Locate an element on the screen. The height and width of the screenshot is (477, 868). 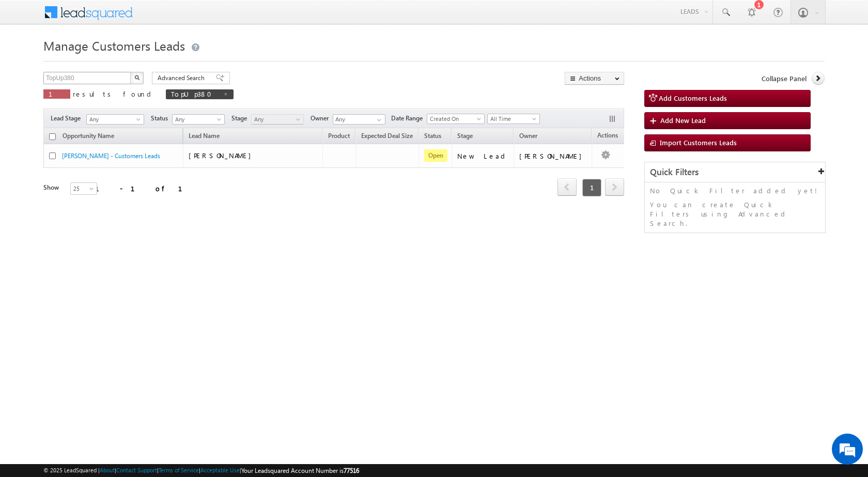
span: Product is located at coordinates (339, 135).